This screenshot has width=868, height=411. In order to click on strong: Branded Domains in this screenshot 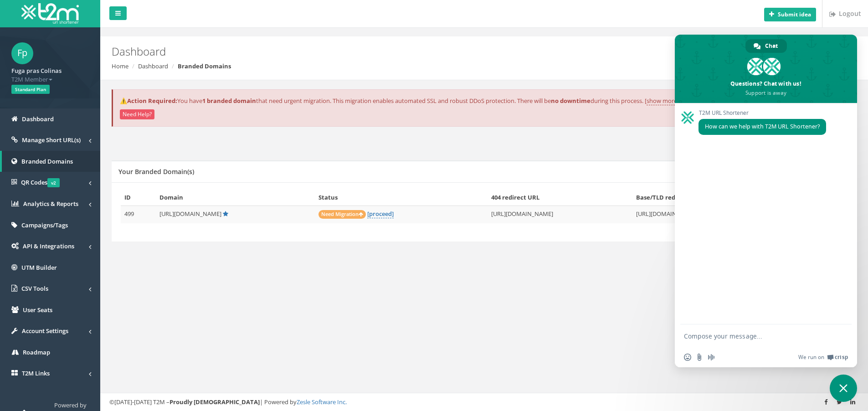, I will do `click(204, 66)`.